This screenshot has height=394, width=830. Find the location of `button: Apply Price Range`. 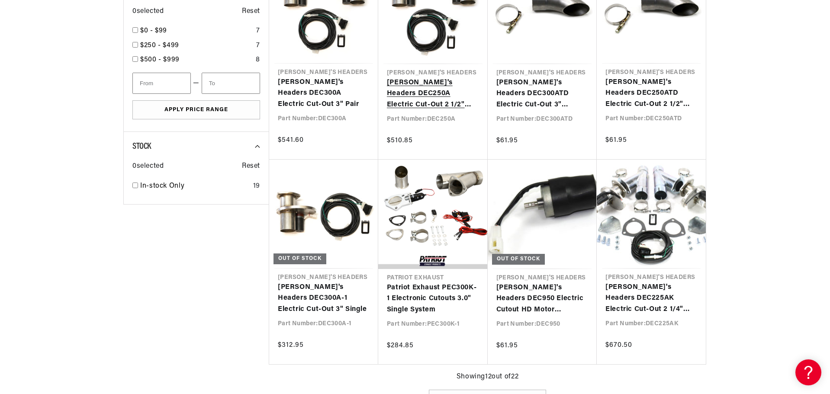

button: Apply Price Range is located at coordinates (196, 110).